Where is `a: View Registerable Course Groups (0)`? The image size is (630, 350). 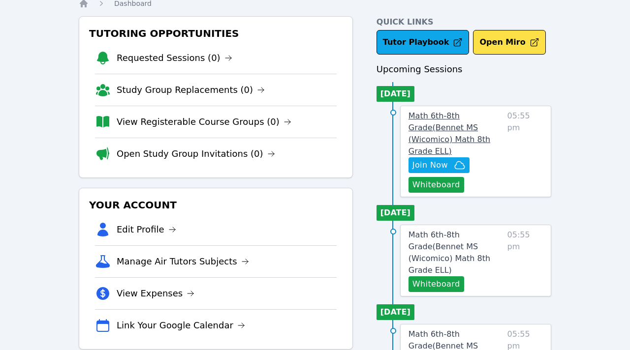
a: View Registerable Course Groups (0) is located at coordinates (204, 122).